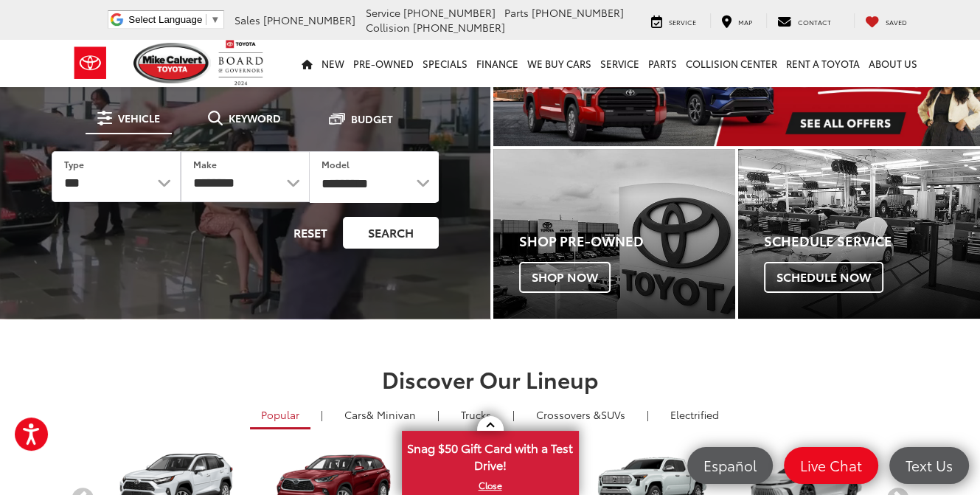  What do you see at coordinates (247, 20) in the screenshot?
I see `span: Sales` at bounding box center [247, 20].